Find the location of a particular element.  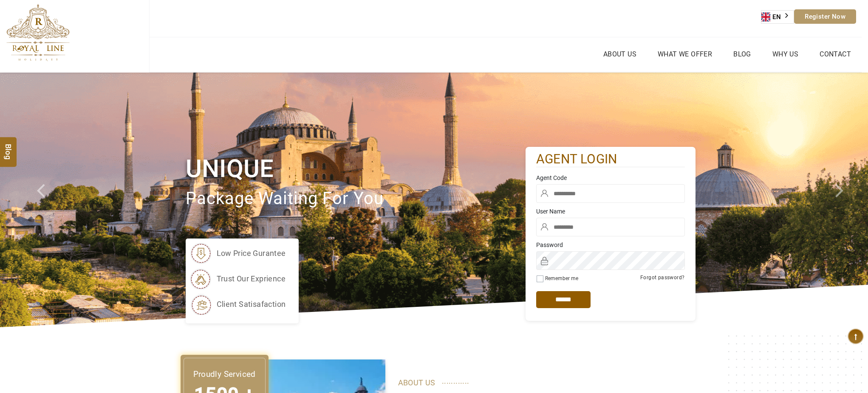

p: ABOUT US is located at coordinates (540, 383).